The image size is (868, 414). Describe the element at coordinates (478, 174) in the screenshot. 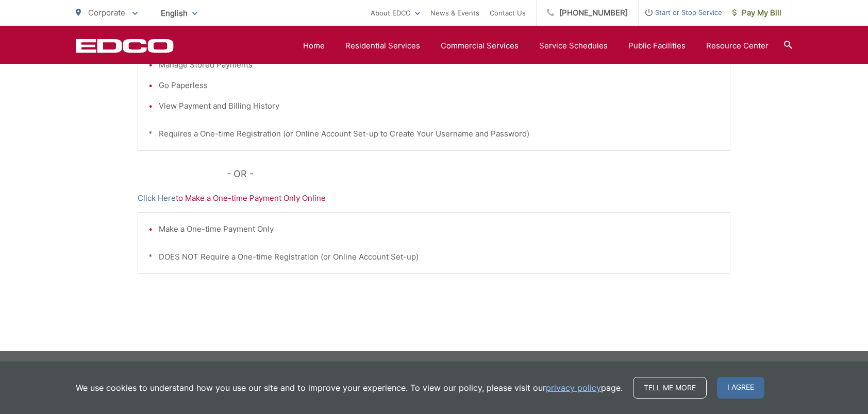

I see `p: - OR -` at that location.